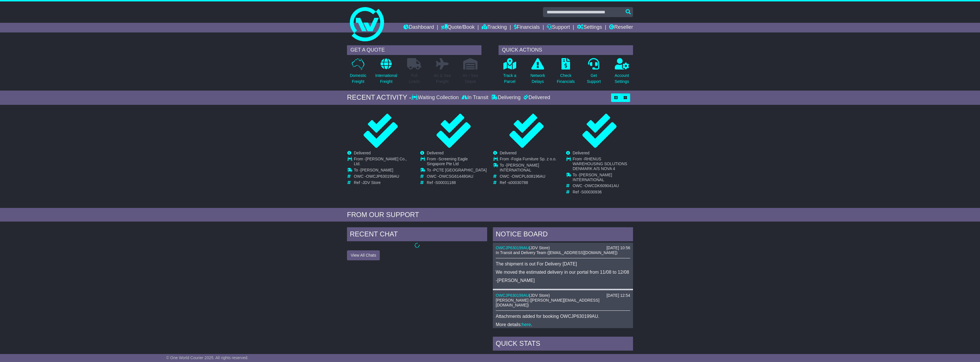 The width and height of the screenshot is (980, 362). What do you see at coordinates (509, 72) in the screenshot?
I see `a: Track aParcel` at bounding box center [509, 72].